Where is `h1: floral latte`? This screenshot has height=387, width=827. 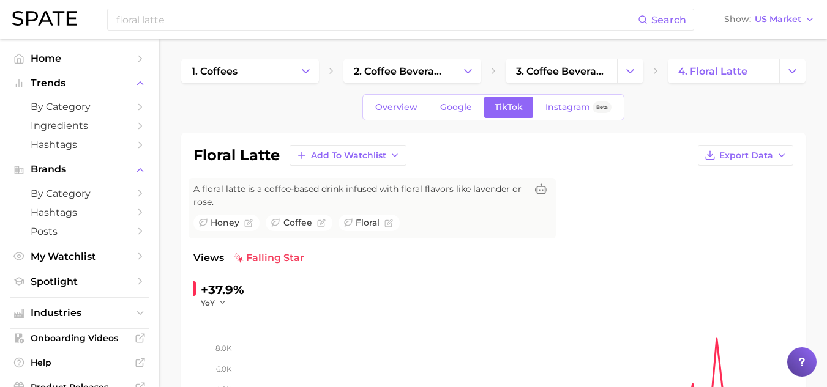
h1: floral latte is located at coordinates (236, 155).